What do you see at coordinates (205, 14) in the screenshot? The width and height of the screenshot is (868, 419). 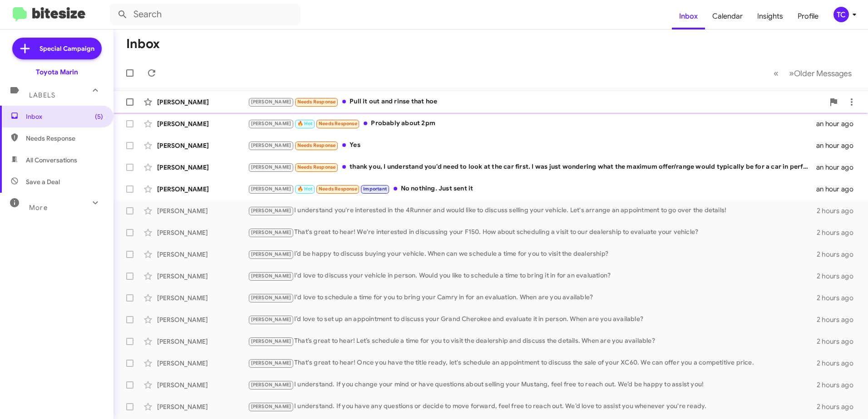 I see `input: Search` at bounding box center [205, 14].